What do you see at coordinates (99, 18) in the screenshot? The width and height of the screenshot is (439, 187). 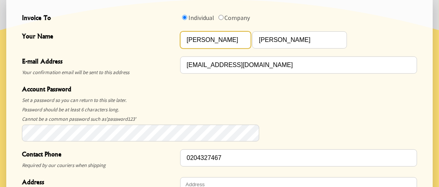 I see `span: Invoice To` at bounding box center [99, 18].